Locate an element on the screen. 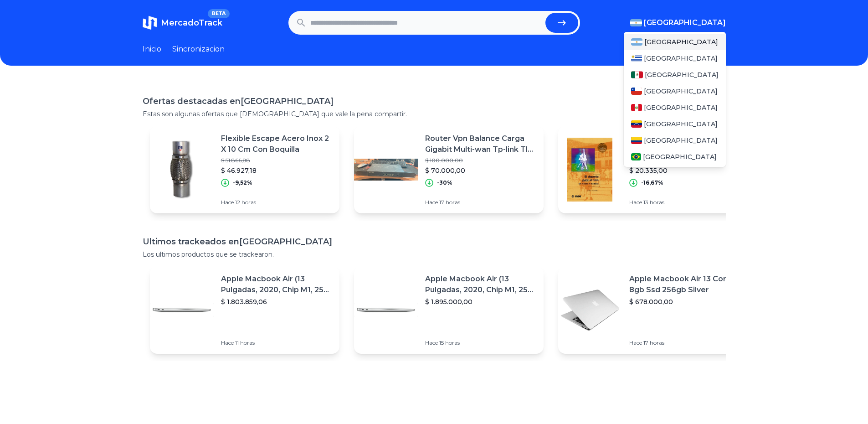 This screenshot has height=424, width=868. a: Featured imageApple Macbook Air 13 Core I5 8gb Ssd 256gb Silver$ 678.000,00Hace 17 horas is located at coordinates (653, 310).